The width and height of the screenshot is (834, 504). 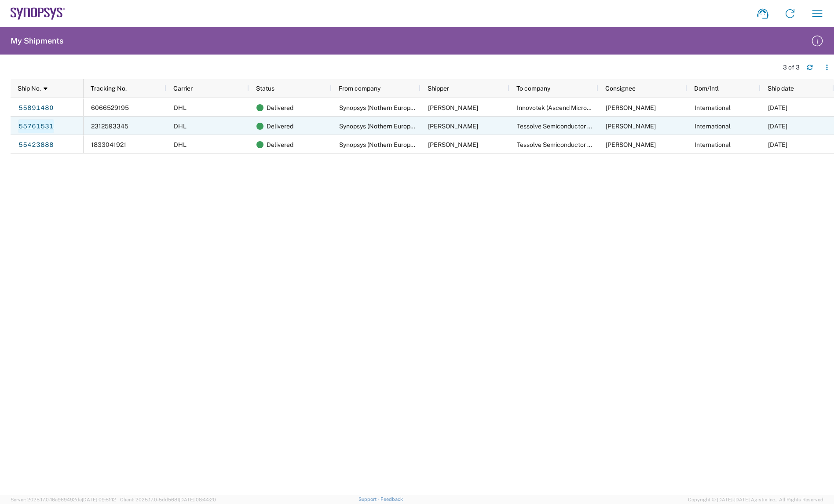 I want to click on span: Shipper, so click(x=438, y=88).